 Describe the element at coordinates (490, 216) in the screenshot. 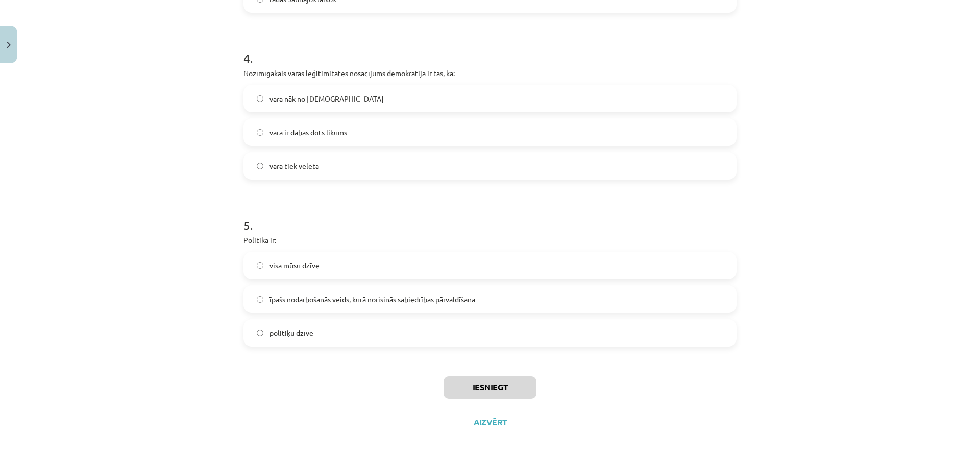

I see `h1: 5 .` at that location.